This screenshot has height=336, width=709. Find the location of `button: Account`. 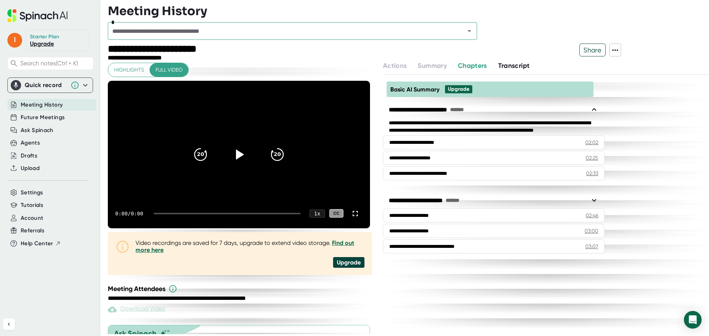

button: Account is located at coordinates (32, 218).